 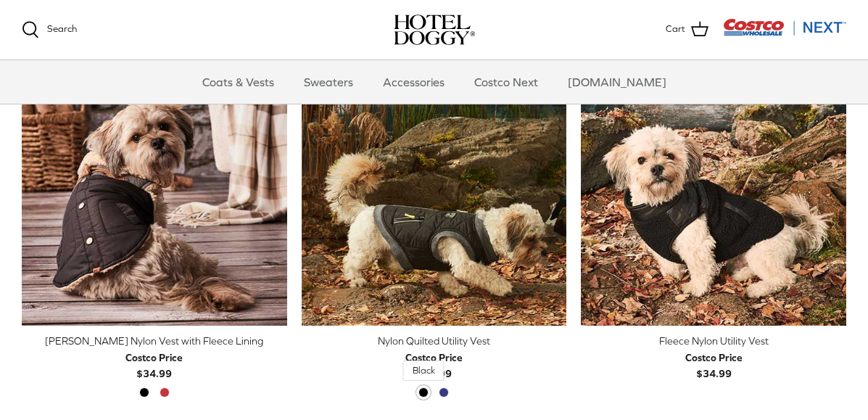 I want to click on a: Accessories, so click(x=414, y=82).